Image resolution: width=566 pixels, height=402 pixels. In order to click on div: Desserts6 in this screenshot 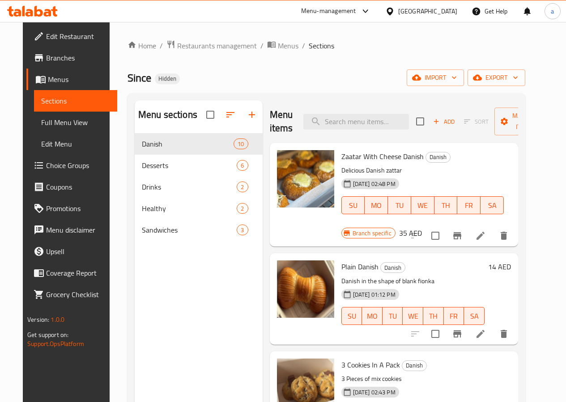, I will do `click(199, 165)`.